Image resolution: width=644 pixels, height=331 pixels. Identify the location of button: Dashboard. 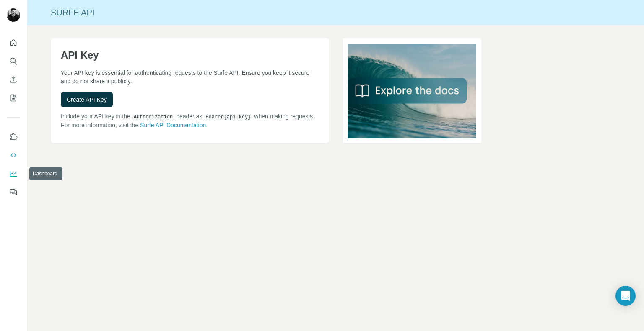
(13, 174).